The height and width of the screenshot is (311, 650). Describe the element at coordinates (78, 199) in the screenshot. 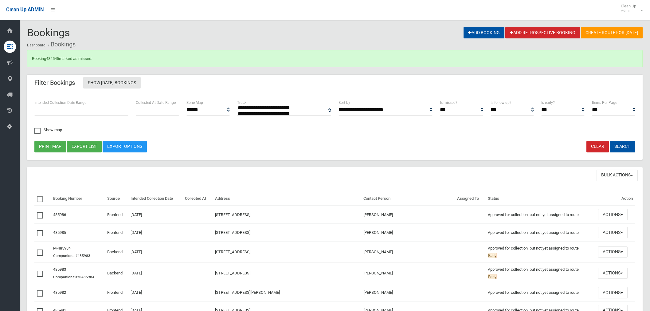

I see `th: Booking Number` at that location.